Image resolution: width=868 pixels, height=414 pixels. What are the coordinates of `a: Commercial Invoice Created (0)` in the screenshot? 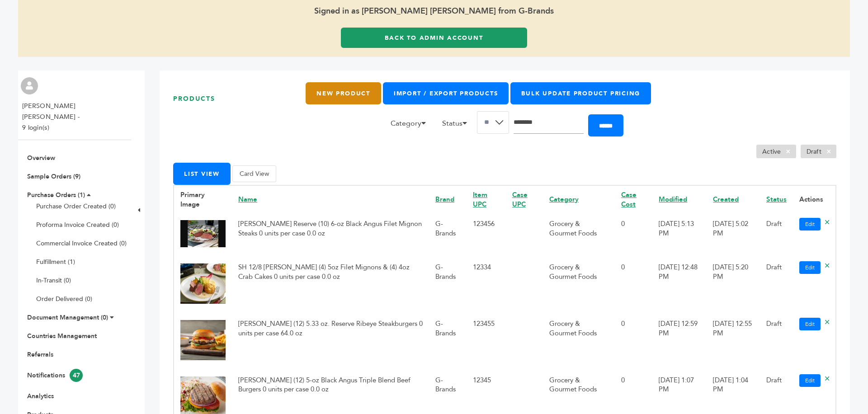 It's located at (81, 243).